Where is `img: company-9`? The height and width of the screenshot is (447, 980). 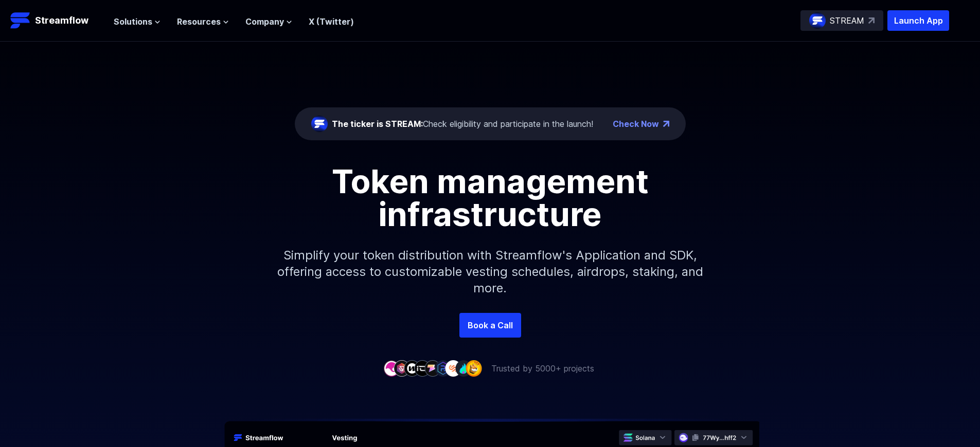
img: company-9 is located at coordinates (474, 368).